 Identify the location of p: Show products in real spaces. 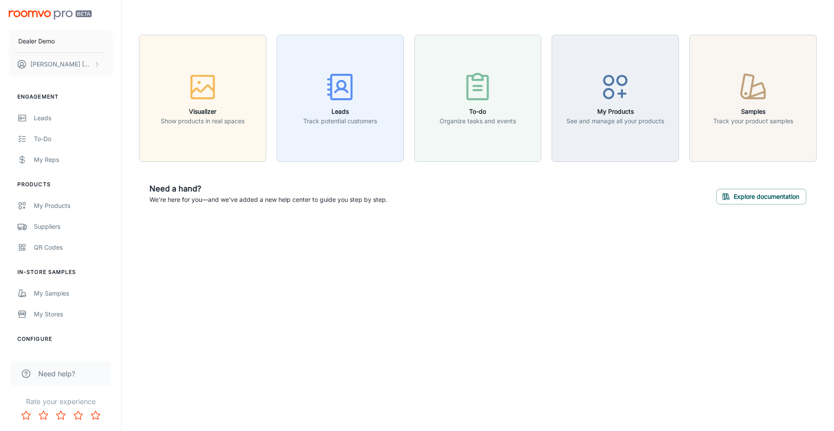
(202, 121).